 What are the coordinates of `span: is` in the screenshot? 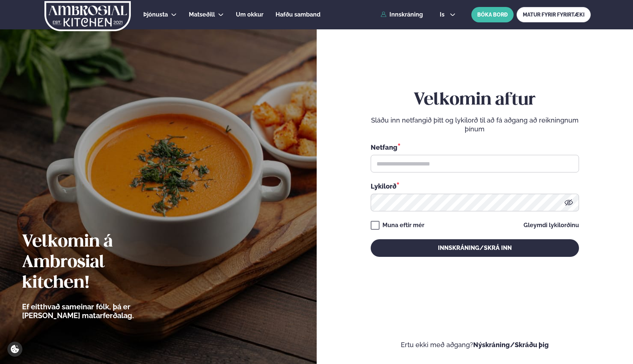 It's located at (443, 15).